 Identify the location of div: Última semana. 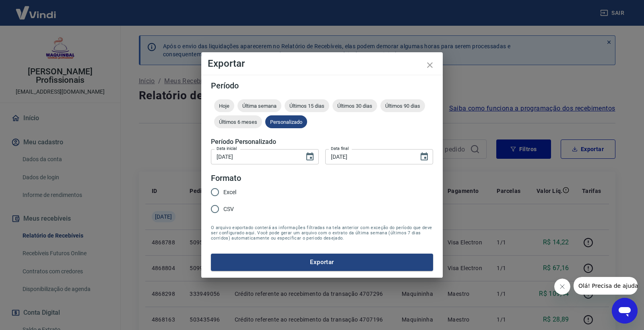
(259, 105).